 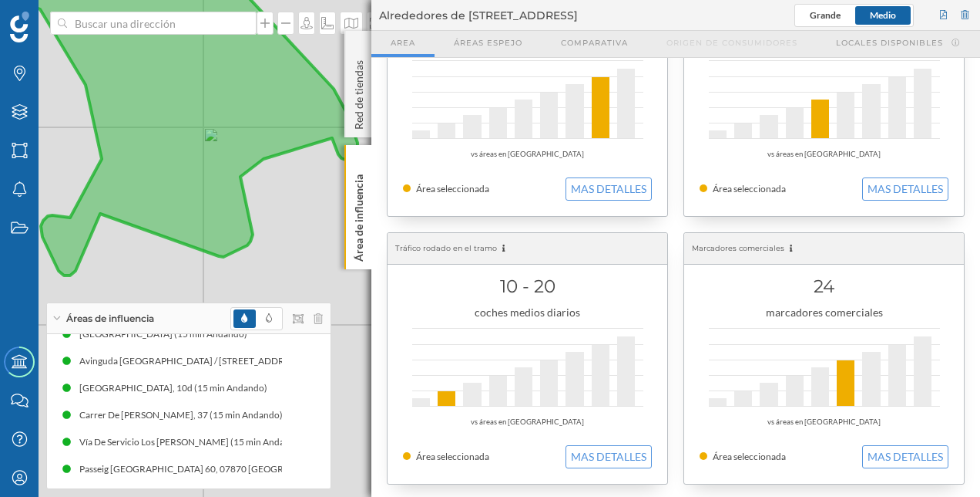 I want to click on h1: 10 - 20, so click(x=527, y=286).